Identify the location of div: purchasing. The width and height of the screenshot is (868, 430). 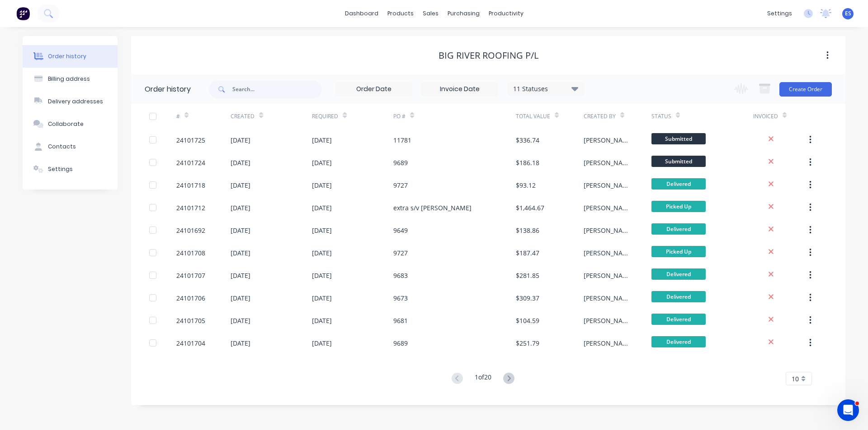
(463, 13).